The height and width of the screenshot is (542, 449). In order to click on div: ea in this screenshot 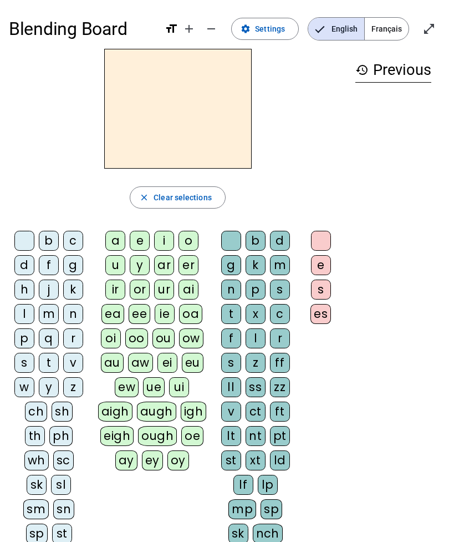, I will do `click(113, 314)`.